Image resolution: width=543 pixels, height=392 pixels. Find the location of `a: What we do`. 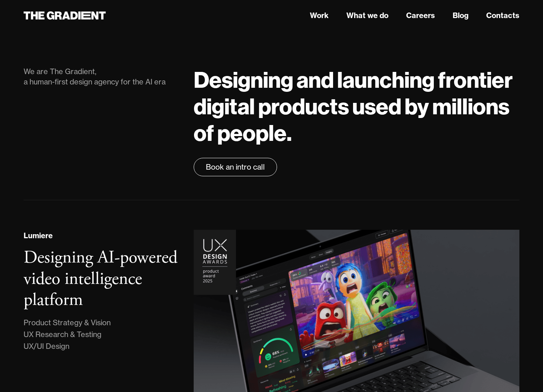

a: What we do is located at coordinates (367, 16).